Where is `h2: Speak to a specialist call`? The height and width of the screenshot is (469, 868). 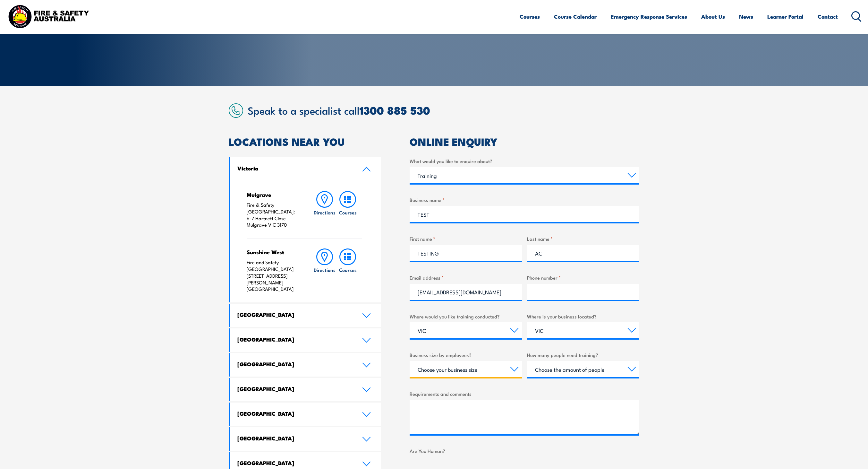
h2: Speak to a specialist call is located at coordinates (444, 110).